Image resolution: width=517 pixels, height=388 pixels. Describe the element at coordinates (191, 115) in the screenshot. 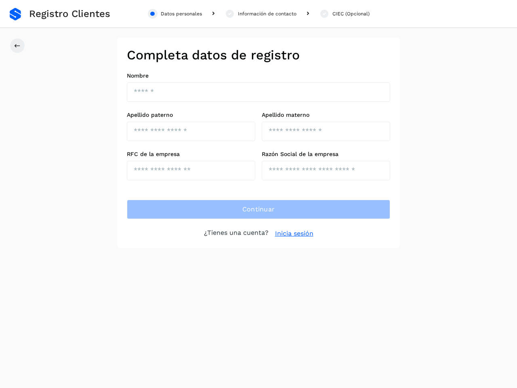

I see `label: Apellido paterno` at that location.